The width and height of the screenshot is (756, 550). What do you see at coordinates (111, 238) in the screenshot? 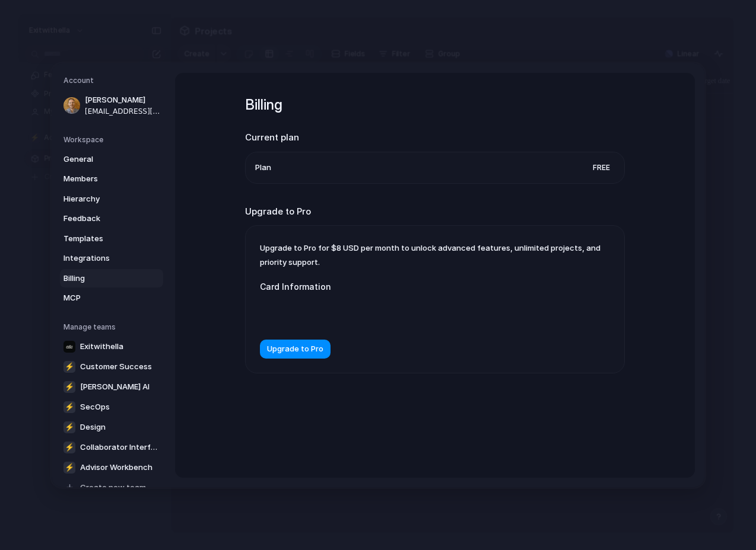
I see `a: Templates` at bounding box center [111, 238].